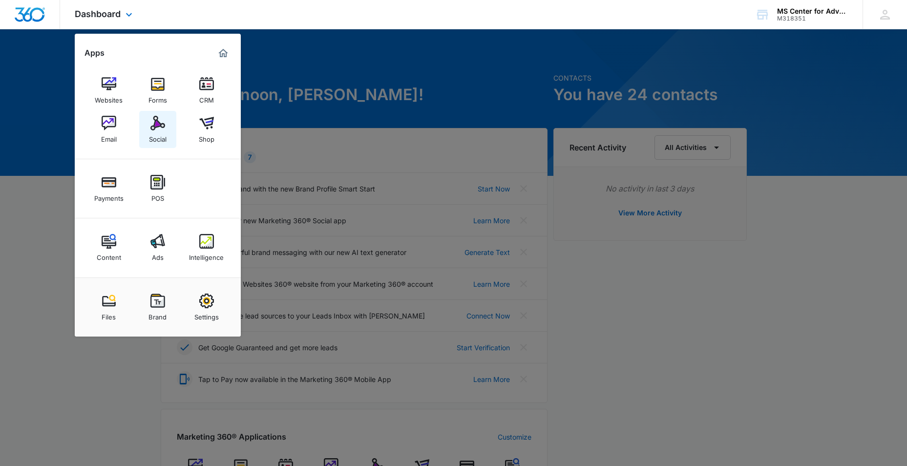  What do you see at coordinates (223, 53) in the screenshot?
I see `a: Marketing 360® Dashboard` at bounding box center [223, 53].